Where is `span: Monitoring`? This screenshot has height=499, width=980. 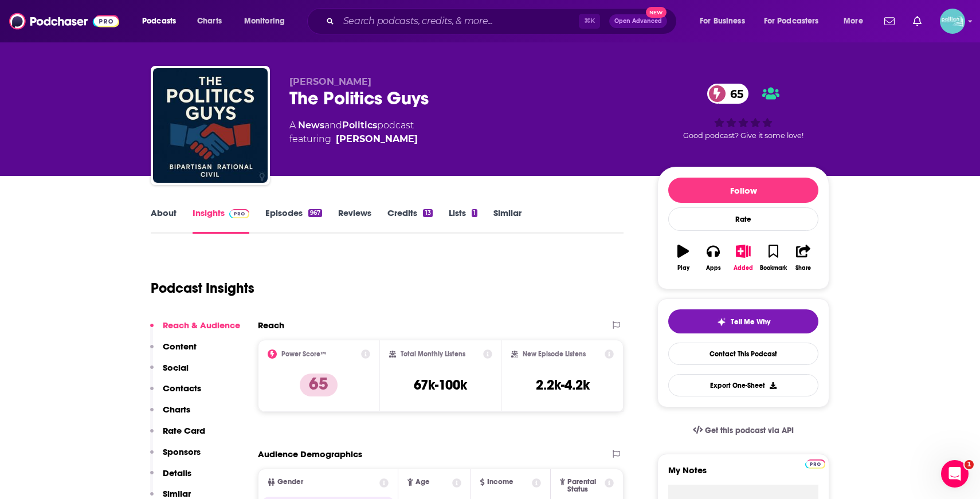
span: Monitoring is located at coordinates (264, 21).